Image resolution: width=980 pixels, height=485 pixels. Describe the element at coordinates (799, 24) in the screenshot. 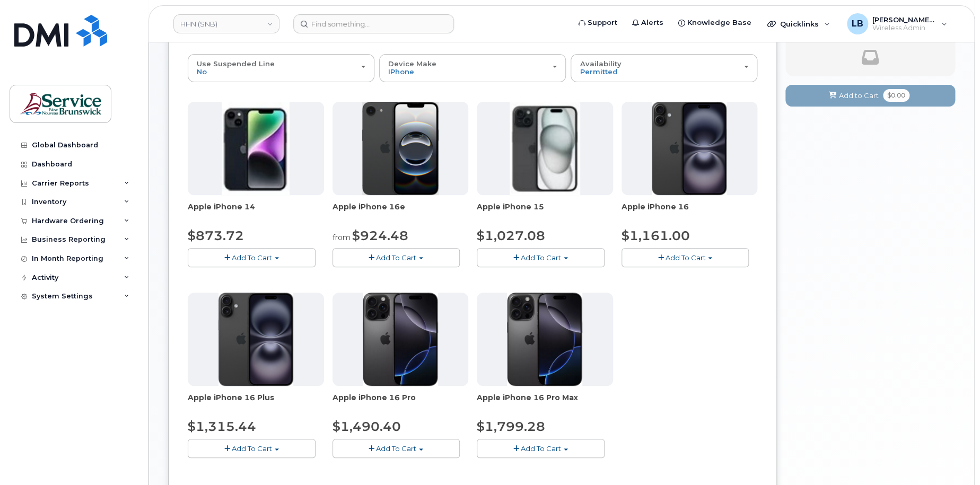

I see `div: Quicklinks` at that location.